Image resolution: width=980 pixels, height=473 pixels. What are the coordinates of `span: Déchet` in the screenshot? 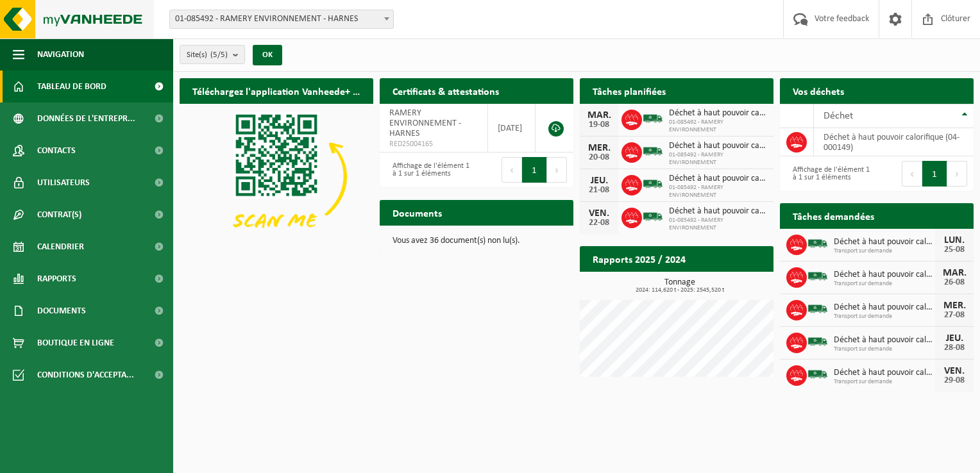 It's located at (838, 116).